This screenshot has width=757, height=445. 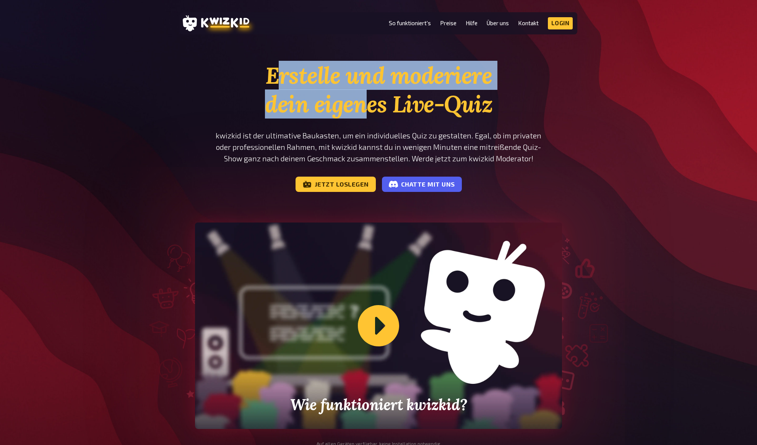 What do you see at coordinates (336, 184) in the screenshot?
I see `a: Jetzt loslegen` at bounding box center [336, 184].